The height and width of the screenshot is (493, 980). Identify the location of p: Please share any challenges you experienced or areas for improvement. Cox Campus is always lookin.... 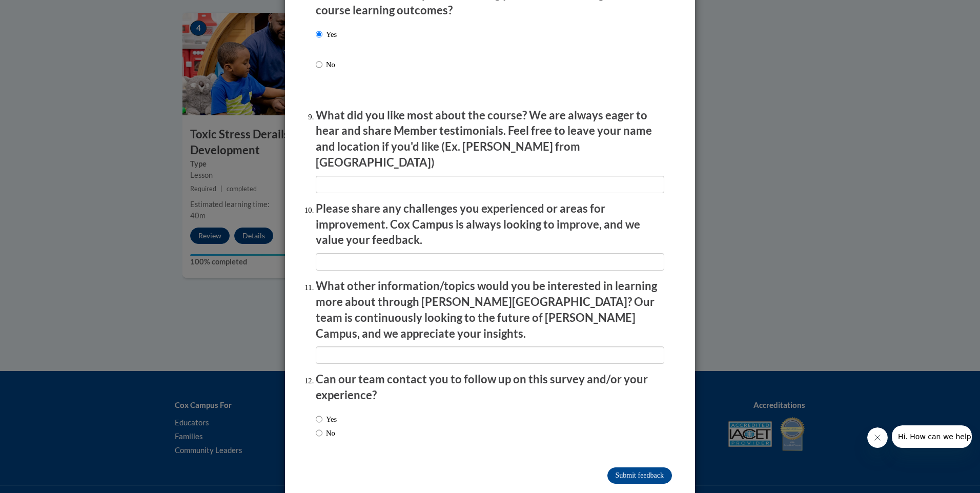
(490, 225).